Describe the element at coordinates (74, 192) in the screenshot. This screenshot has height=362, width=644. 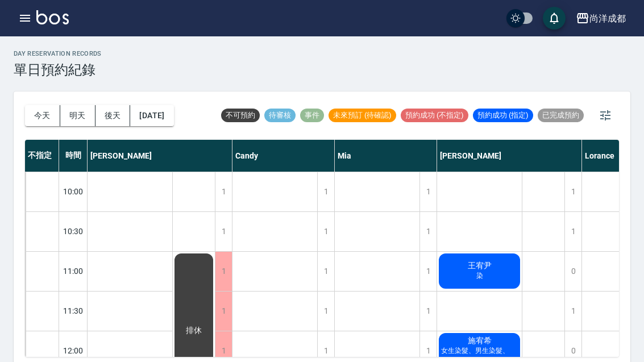
I see `div: 10:00` at that location.